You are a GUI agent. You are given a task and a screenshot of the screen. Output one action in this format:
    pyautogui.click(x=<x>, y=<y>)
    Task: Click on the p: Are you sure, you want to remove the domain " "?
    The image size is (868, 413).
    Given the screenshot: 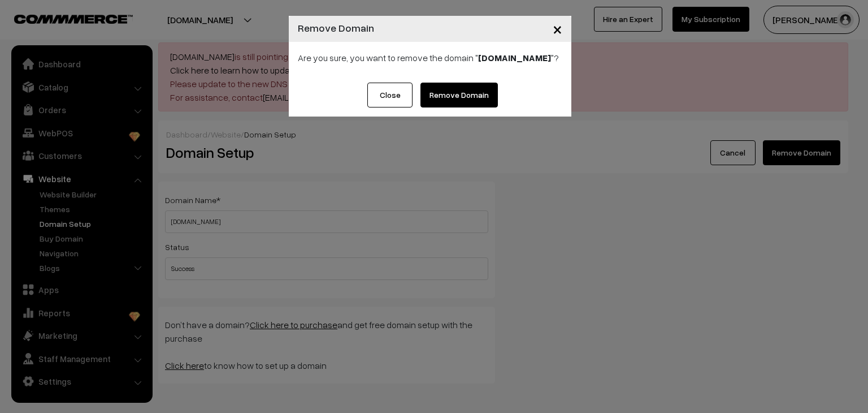 What is the action you would take?
    pyautogui.click(x=430, y=58)
    